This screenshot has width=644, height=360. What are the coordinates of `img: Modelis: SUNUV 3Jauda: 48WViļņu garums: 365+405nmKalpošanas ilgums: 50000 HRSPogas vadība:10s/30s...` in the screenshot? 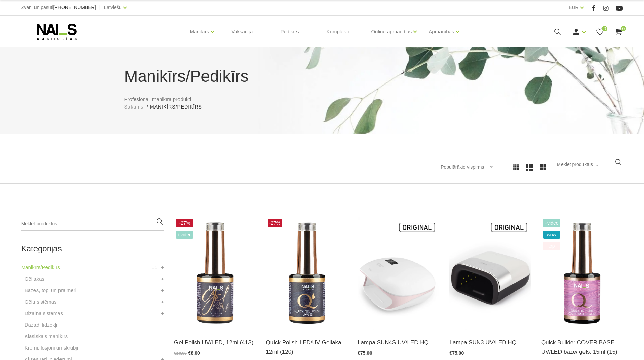 It's located at (490, 274).